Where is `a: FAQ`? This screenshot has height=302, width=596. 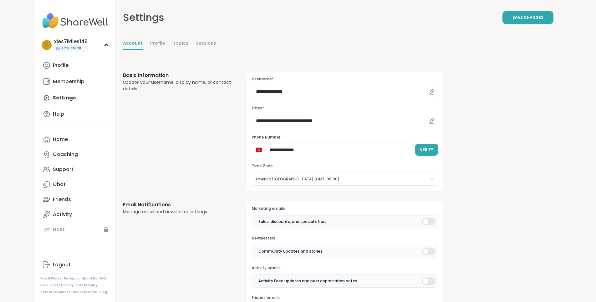 a: FAQ is located at coordinates (103, 279).